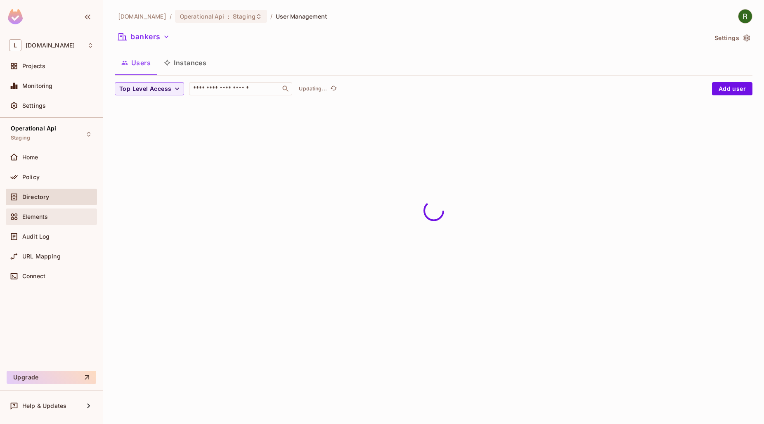 The width and height of the screenshot is (764, 424). I want to click on span: L, so click(15, 45).